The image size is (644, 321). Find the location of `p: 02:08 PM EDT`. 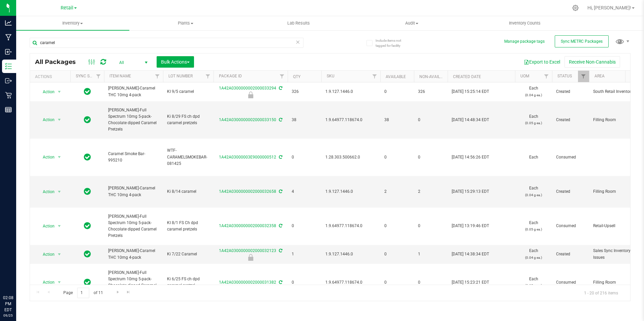

p: 02:08 PM EDT is located at coordinates (8, 304).